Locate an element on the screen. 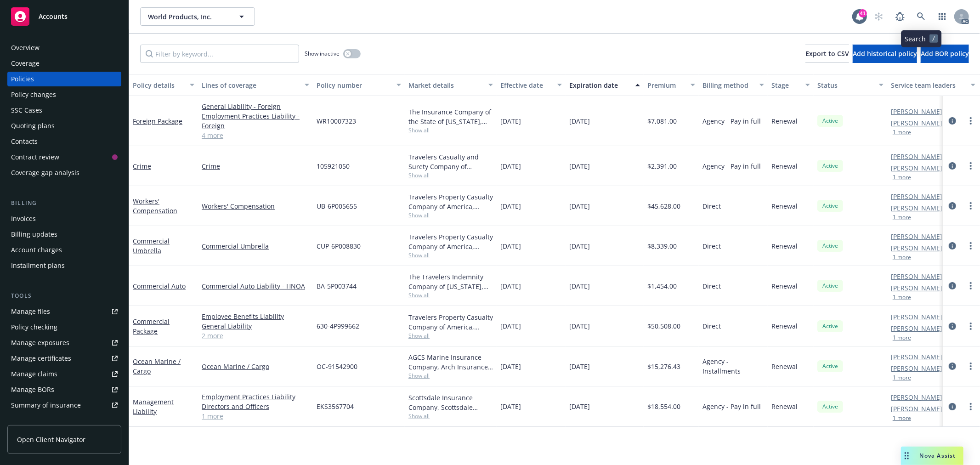  div: Coverage gap analysis is located at coordinates (45, 172).